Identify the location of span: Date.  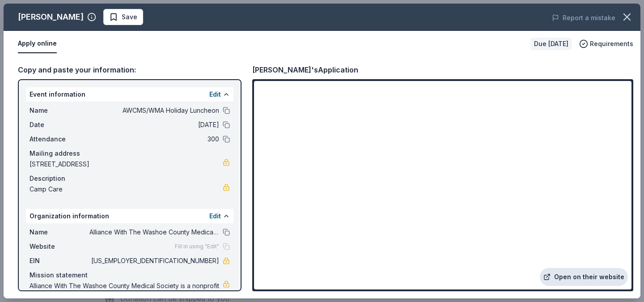
(59, 125).